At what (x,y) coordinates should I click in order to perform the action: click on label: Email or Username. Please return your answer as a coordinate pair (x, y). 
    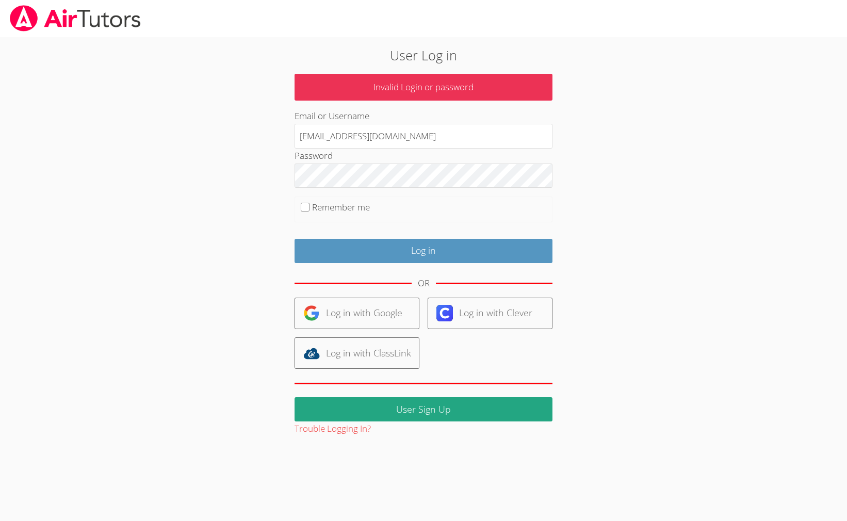
    Looking at the image, I should click on (332, 116).